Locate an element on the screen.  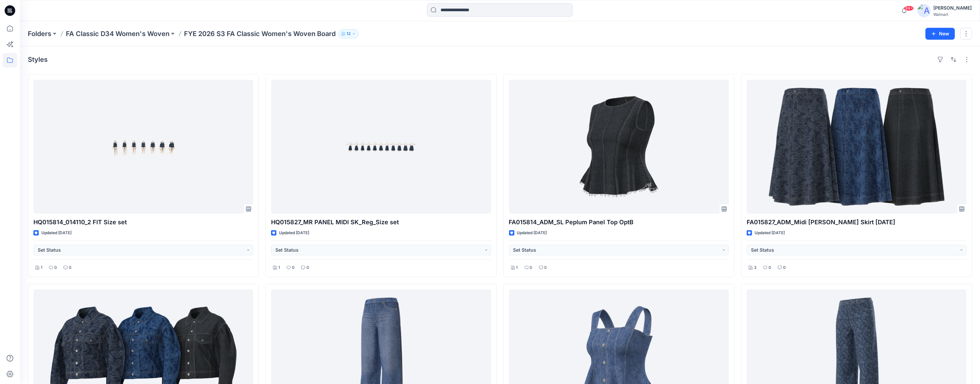
p: FA015814_ADM_SL Peplum Panel Top OptB is located at coordinates (618, 223).